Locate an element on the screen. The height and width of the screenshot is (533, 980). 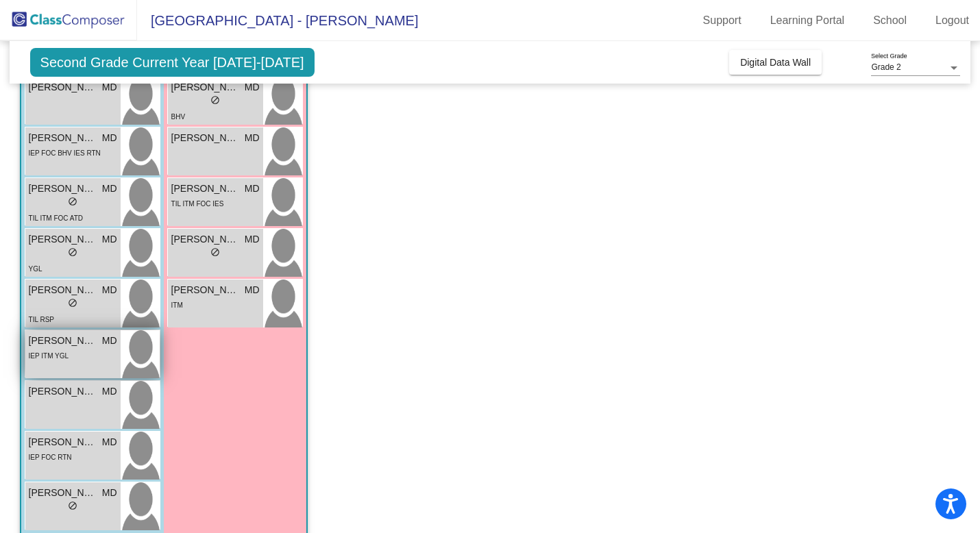
a: Logout is located at coordinates (953, 21).